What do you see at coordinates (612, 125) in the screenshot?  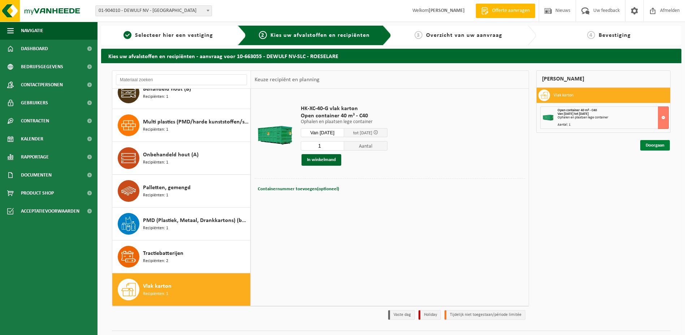 I see `div: Aantal: 1` at bounding box center [612, 125].